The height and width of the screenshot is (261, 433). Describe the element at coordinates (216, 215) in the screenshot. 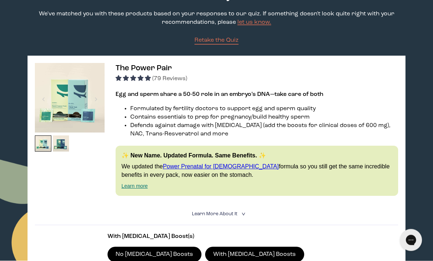

I see `summary: Learn More About it <` at that location.